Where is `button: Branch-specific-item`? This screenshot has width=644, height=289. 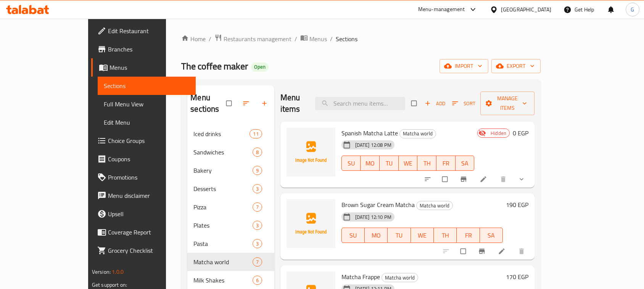 button: Branch-specific-item is located at coordinates (483, 252).